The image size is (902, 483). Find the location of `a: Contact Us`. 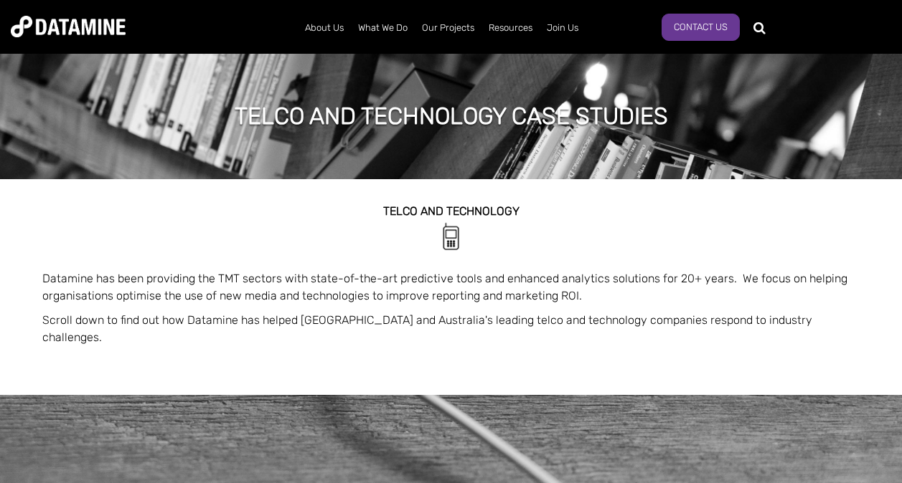

a: Contact Us is located at coordinates (700, 27).